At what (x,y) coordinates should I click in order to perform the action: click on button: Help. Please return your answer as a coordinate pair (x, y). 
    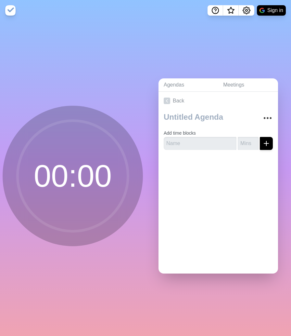
    Looking at the image, I should click on (216, 10).